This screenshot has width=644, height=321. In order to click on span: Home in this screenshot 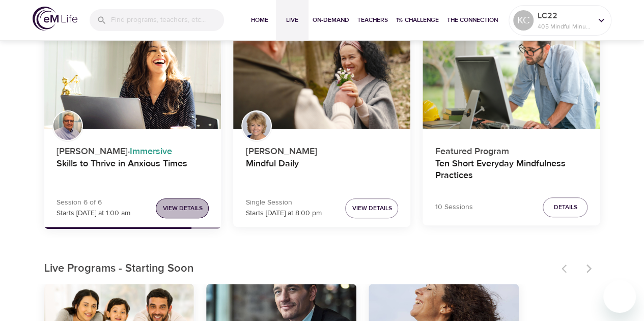, I will do `click(260, 20)`.